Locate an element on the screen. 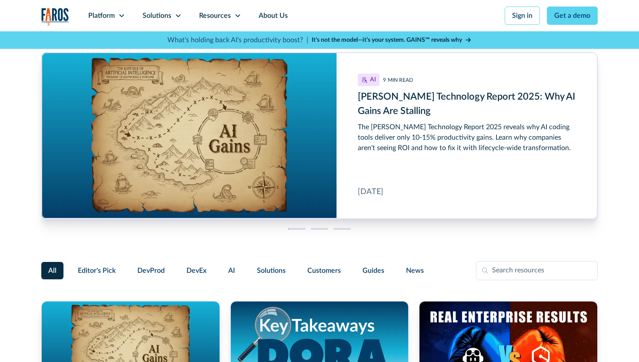  form: Filter Form is located at coordinates (320, 271).